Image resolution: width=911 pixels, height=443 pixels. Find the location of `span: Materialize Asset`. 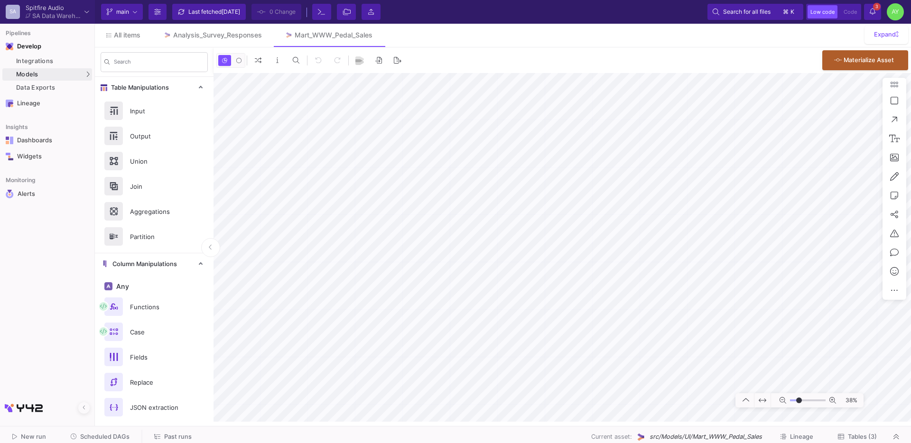

span: Materialize Asset is located at coordinates (869, 60).